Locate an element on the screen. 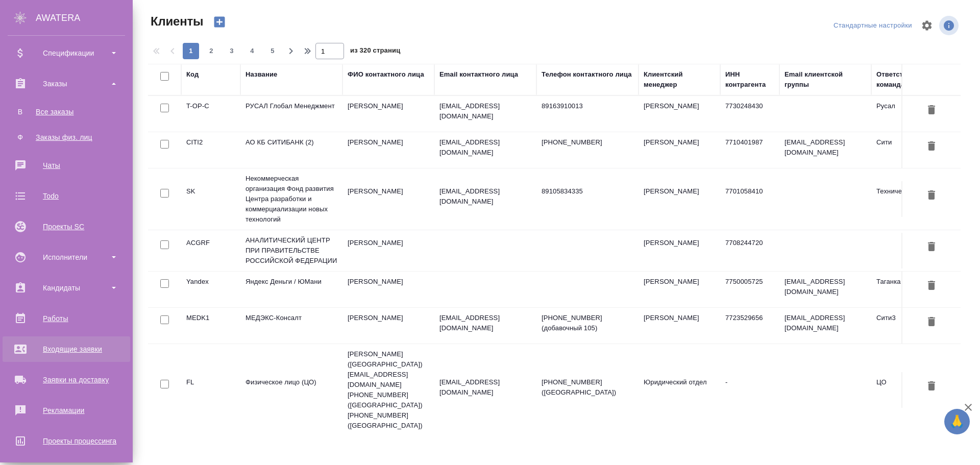  a: ФЗаказы физ. лиц is located at coordinates (67, 137).